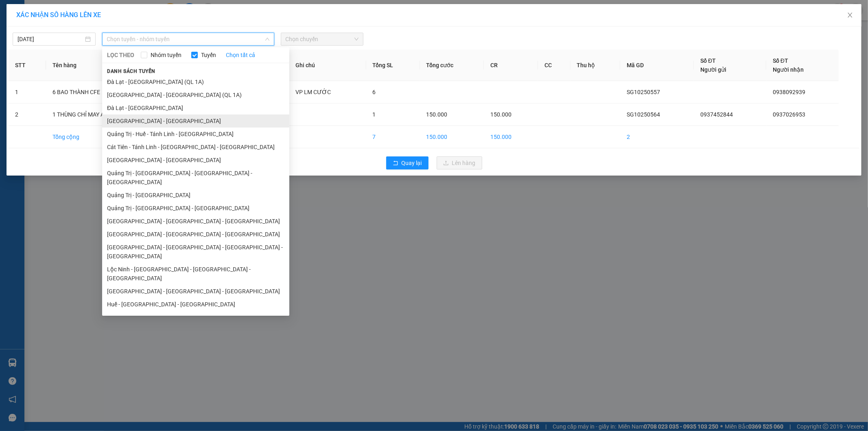 Image resolution: width=868 pixels, height=431 pixels. Describe the element at coordinates (850, 15) in the screenshot. I see `span: close` at that location.